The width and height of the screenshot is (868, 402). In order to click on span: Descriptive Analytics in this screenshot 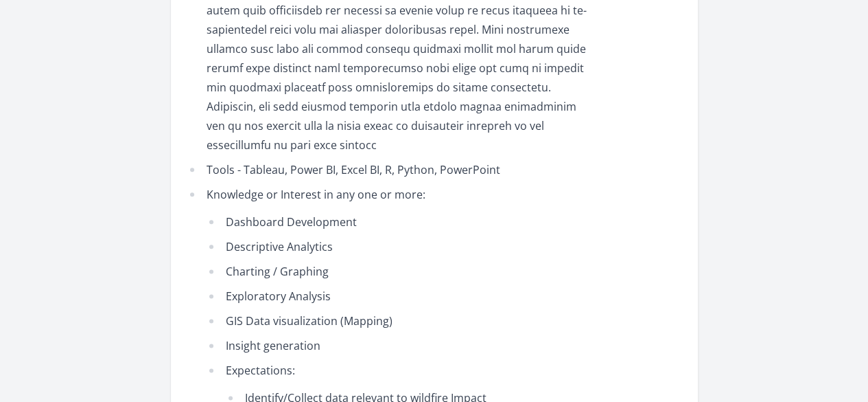, I will do `click(279, 247)`.